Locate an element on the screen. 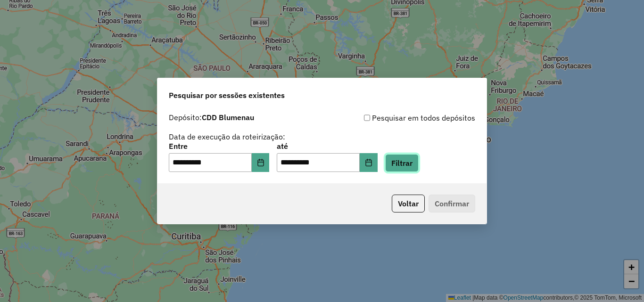 The height and width of the screenshot is (302, 644). label: Data de execução da roteirização: is located at coordinates (227, 136).